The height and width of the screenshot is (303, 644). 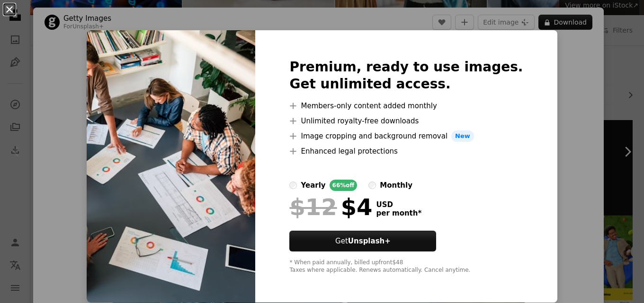 I want to click on input: monthly, so click(x=372, y=186).